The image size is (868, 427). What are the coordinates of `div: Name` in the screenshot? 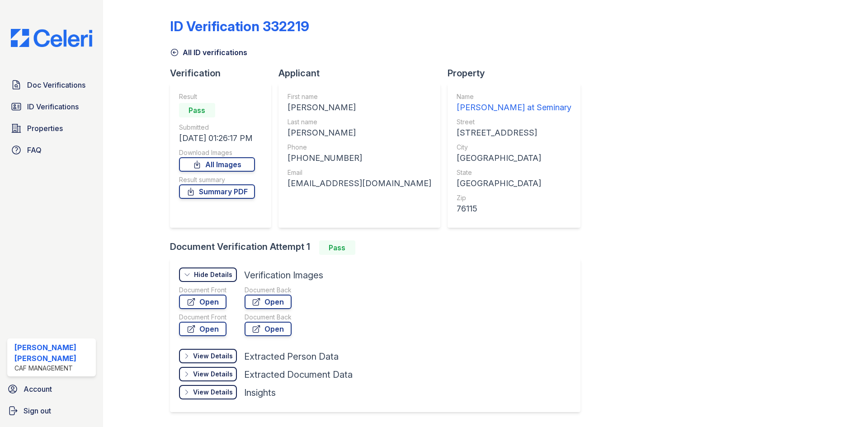 It's located at (514, 97).